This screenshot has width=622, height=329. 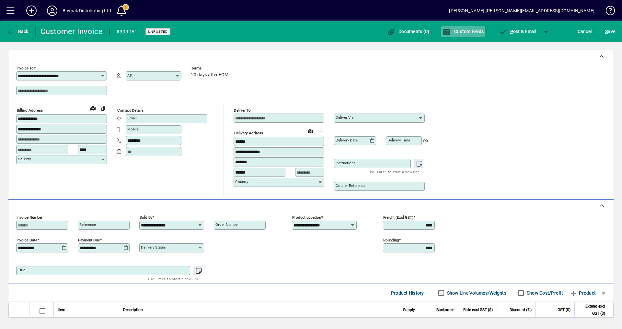 I want to click on span: Discount (%), so click(x=521, y=309).